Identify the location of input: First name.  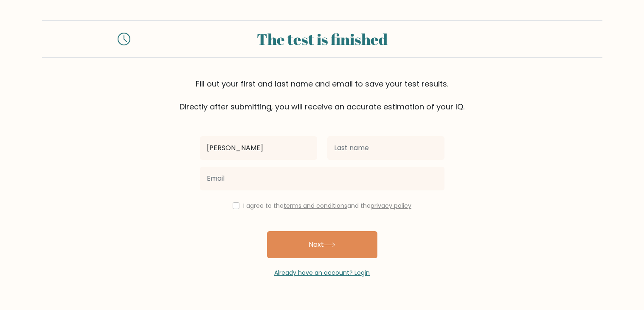
(259, 148).